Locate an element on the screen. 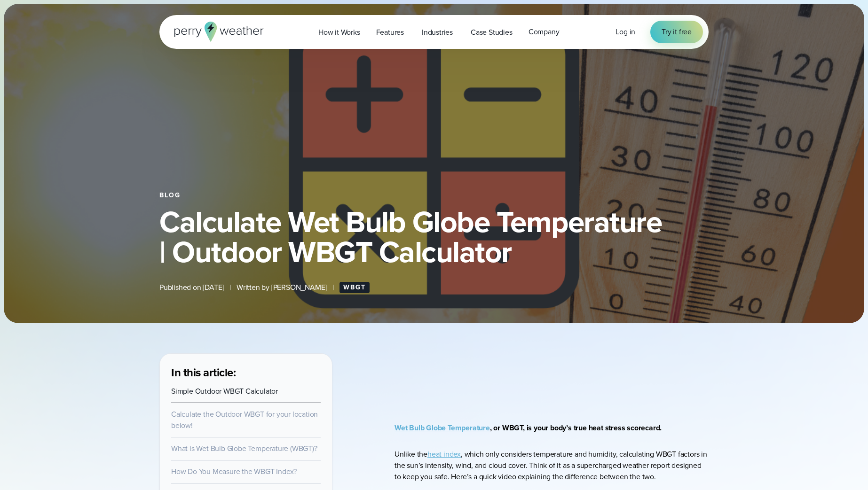 This screenshot has height=490, width=868. strong: , or WBGT, is your body’s true heat stress scorecard. is located at coordinates (528, 428).